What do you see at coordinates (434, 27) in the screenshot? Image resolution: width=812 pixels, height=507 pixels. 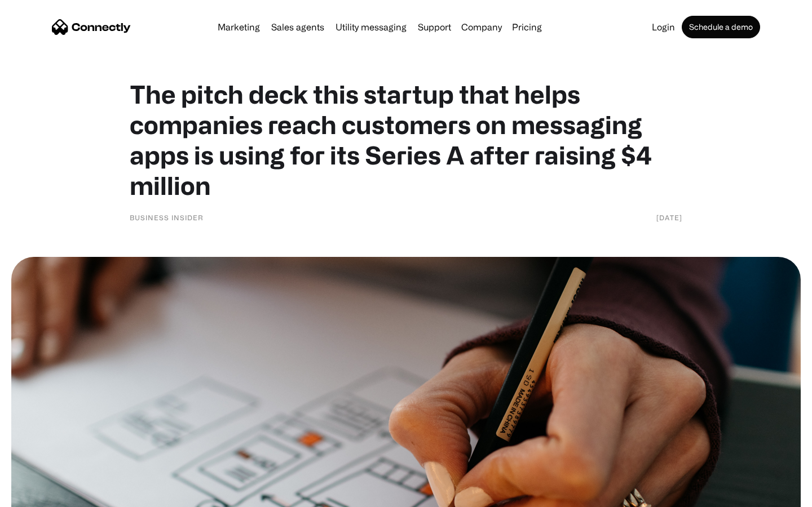 I see `a: Support` at bounding box center [434, 27].